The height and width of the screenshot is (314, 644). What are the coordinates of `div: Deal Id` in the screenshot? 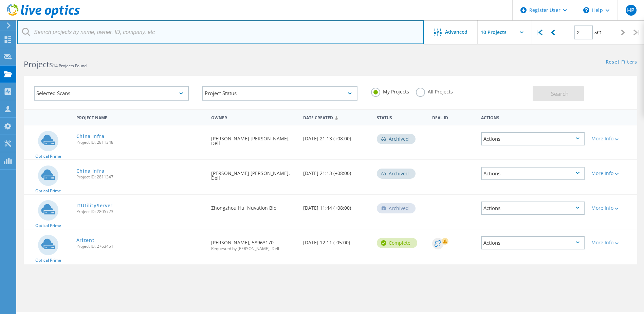 It's located at (453, 117).